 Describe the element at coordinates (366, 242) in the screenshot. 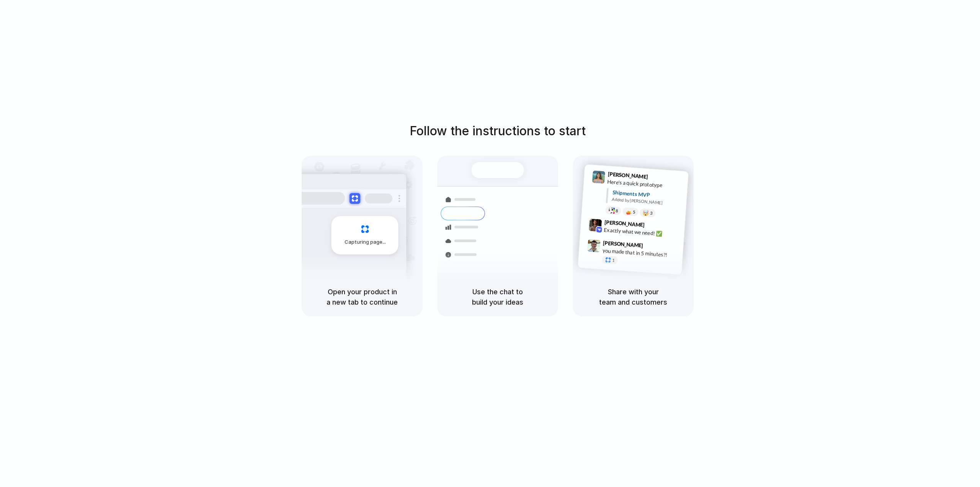

I see `span: Capturing page` at that location.